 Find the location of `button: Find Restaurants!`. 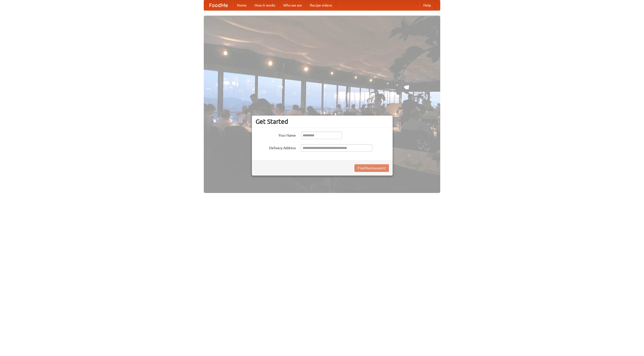

button: Find Restaurants! is located at coordinates (371, 168).